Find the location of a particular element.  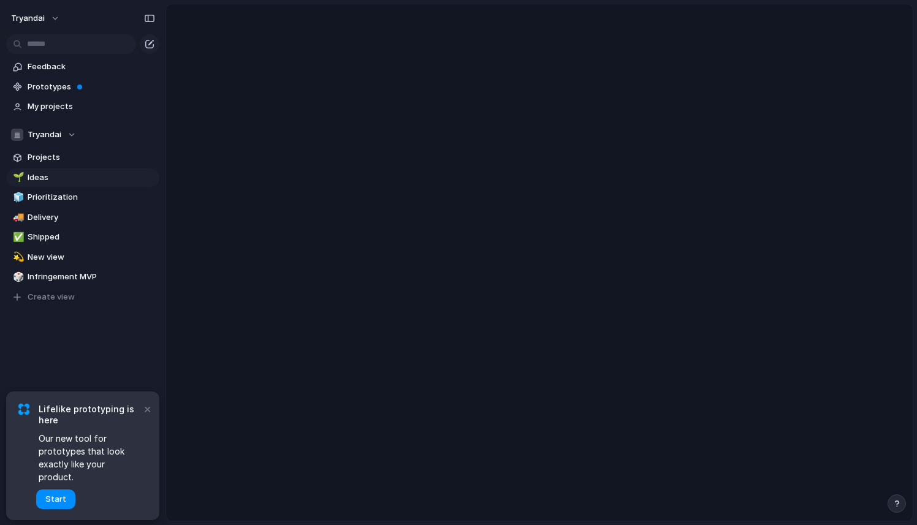

div: 🚚Delivery is located at coordinates (83, 218).